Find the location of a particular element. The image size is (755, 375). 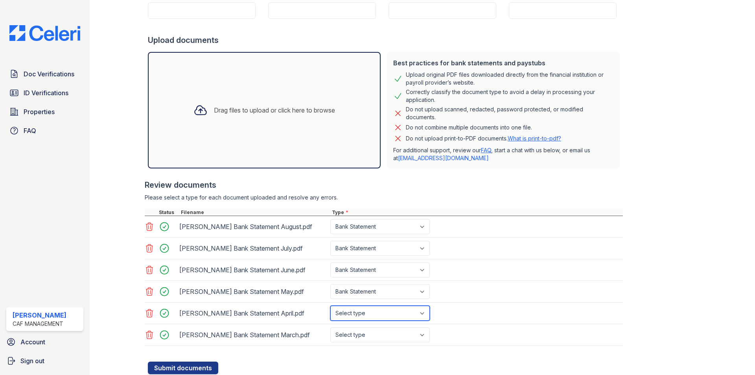

div: CAF Management is located at coordinates (39, 324).